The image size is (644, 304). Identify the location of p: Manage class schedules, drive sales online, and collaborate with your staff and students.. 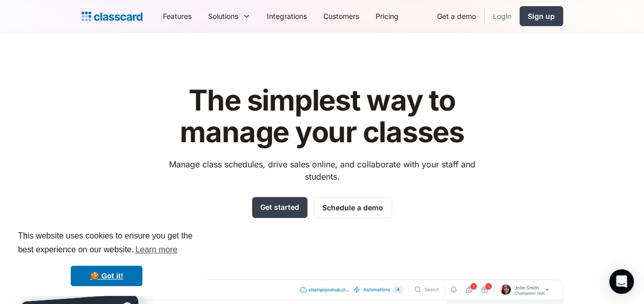
(322, 170).